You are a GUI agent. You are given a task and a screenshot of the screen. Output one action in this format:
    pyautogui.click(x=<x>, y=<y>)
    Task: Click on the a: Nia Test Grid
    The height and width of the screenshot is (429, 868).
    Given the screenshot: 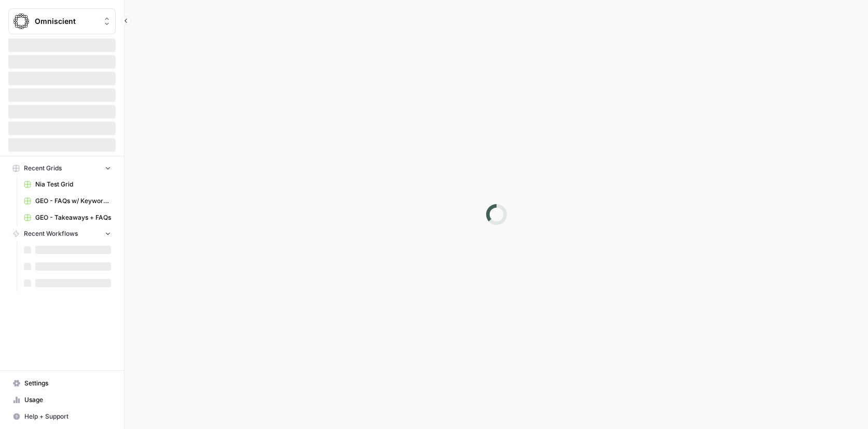 What is the action you would take?
    pyautogui.click(x=68, y=184)
    